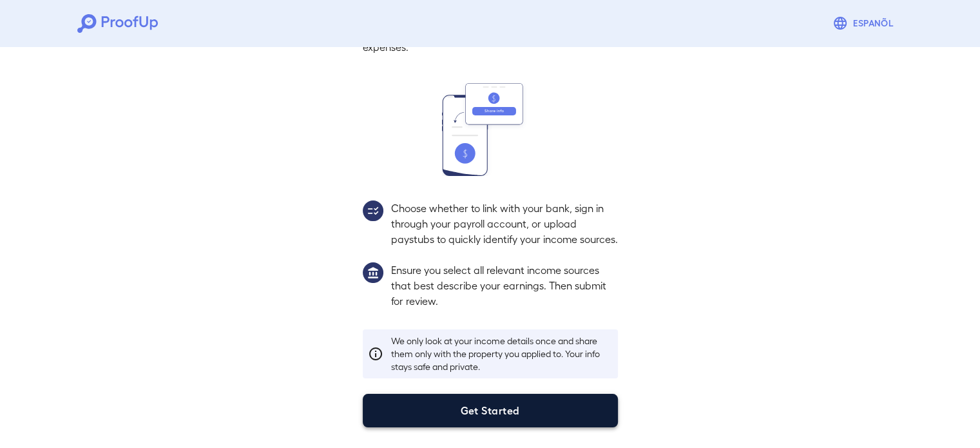 The image size is (980, 448). Describe the element at coordinates (505, 285) in the screenshot. I see `p: Ensure you select all relevant income sources that best describe your earnings. Then submit for r...` at that location.